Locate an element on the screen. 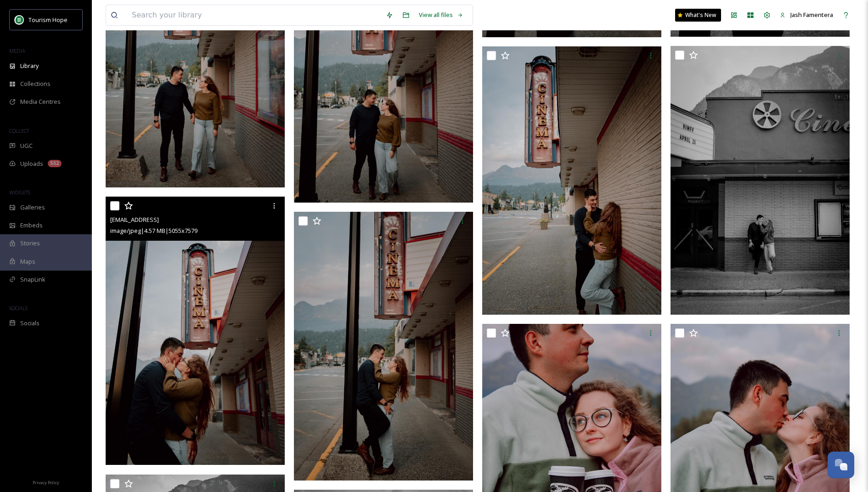  span: image/jpeg | 4.57 MB | 5055 x 7579 is located at coordinates (154, 231).